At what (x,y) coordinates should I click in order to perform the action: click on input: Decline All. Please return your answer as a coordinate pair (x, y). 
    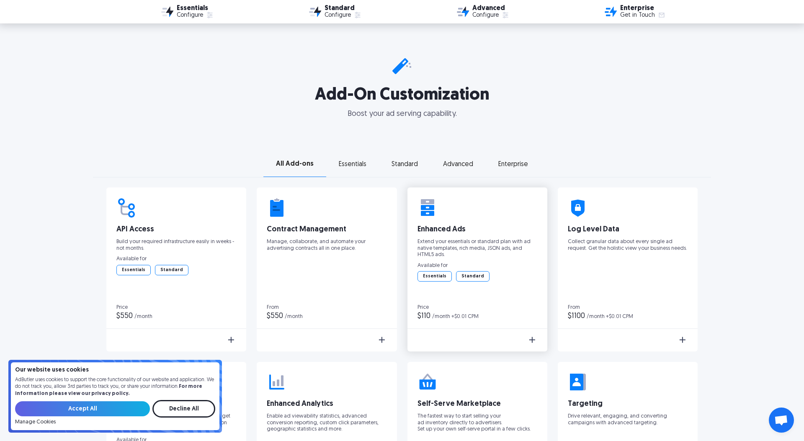
    Looking at the image, I should click on (184, 409).